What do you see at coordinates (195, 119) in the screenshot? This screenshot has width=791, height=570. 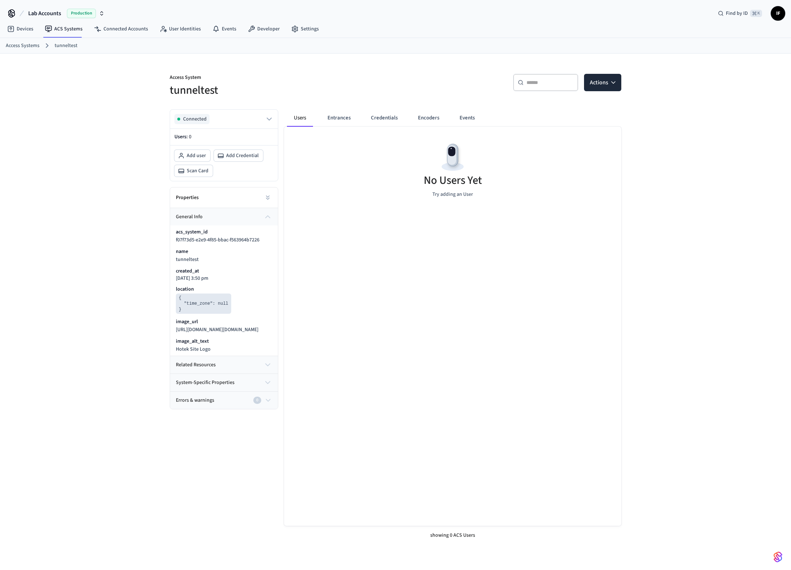 I see `span: Connected` at bounding box center [195, 119].